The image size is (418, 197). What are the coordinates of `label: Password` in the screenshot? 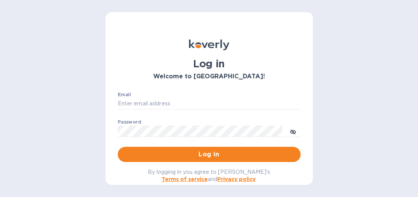 It's located at (129, 123).